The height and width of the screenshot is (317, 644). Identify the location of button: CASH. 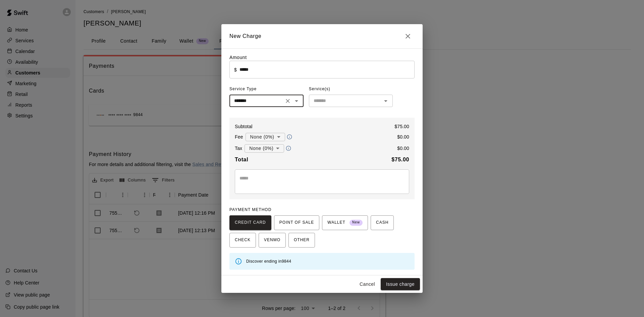
(382, 222).